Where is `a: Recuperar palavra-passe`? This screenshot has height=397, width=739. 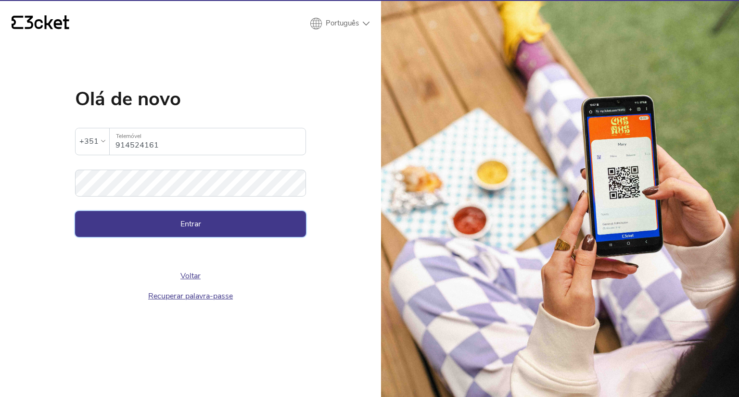 a: Recuperar palavra-passe is located at coordinates (190, 296).